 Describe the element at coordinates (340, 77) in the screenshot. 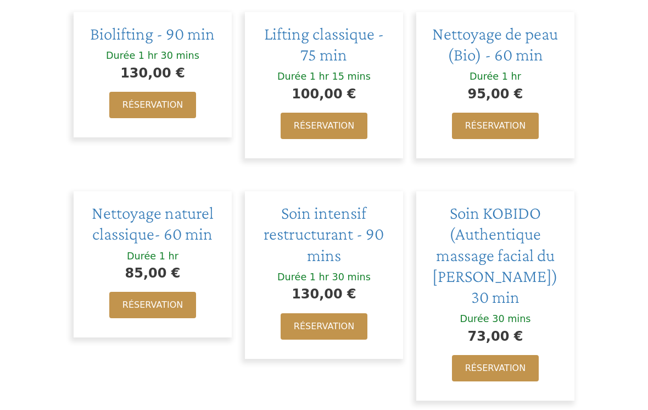

I see `div: 1 hr 15 mins` at that location.